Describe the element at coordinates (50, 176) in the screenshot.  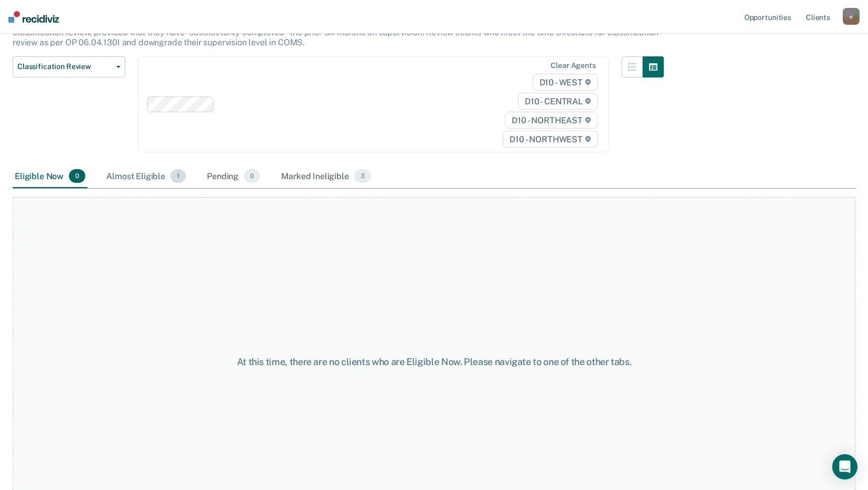
I see `div: Eligible Now0` at that location.